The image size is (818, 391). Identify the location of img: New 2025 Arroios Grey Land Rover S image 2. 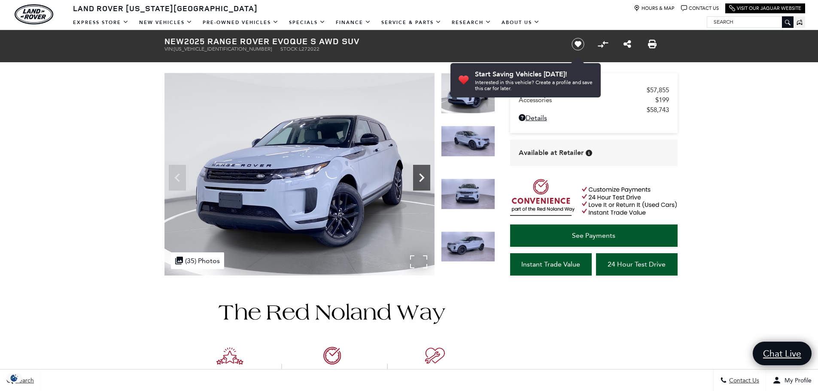
(468, 141).